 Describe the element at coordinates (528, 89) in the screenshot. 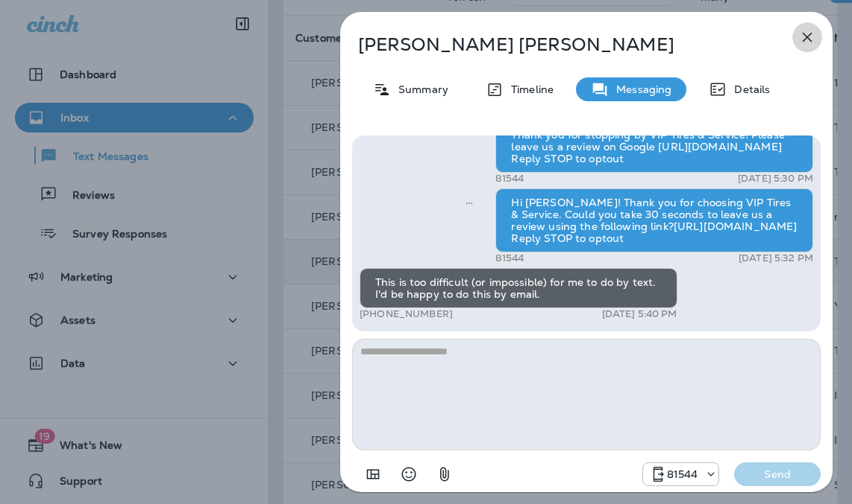

I see `p: Timeline` at that location.